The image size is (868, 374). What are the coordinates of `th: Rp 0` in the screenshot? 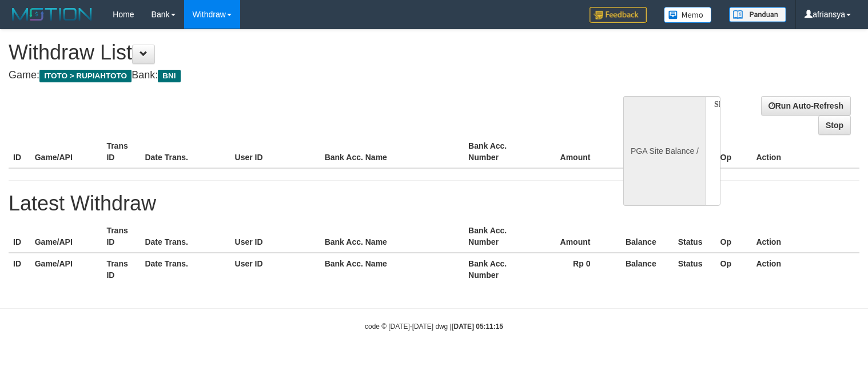 It's located at (572, 269).